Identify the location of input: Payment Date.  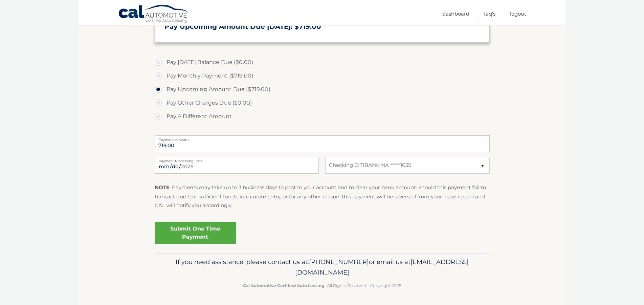
(237, 166).